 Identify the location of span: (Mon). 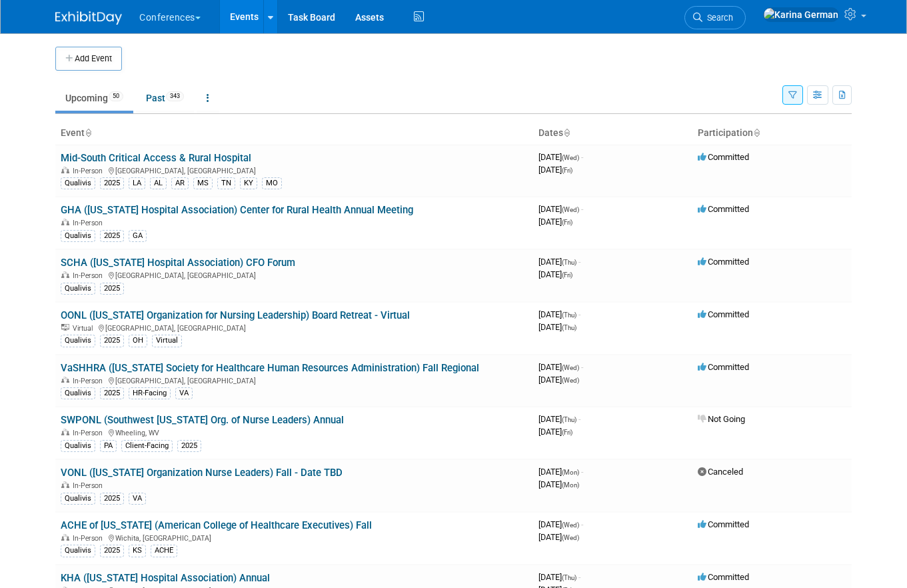
(571, 484).